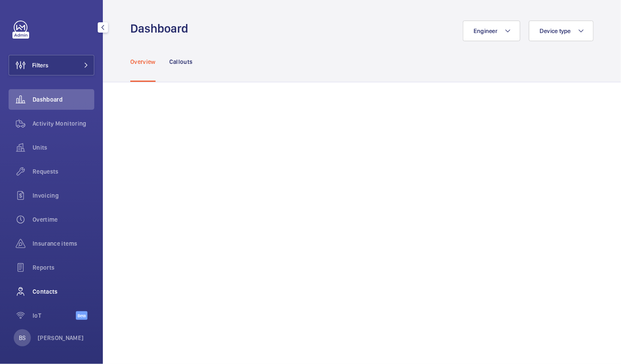  I want to click on span: Activity Monitoring, so click(64, 124).